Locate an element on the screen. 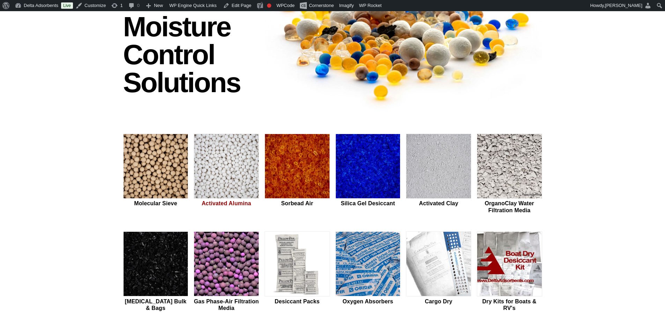 Image resolution: width=665 pixels, height=318 pixels. h2: Activated Alumina is located at coordinates (226, 203).